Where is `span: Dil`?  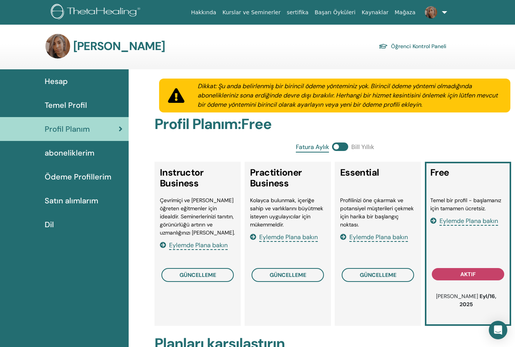 span: Dil is located at coordinates (49, 225).